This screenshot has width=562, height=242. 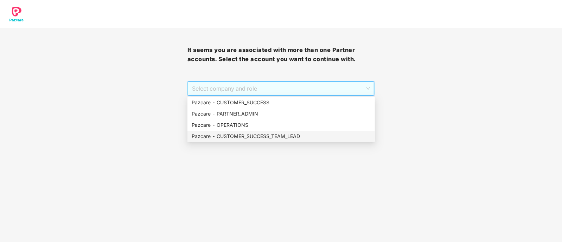 I want to click on div: Pazcare - PARTNER_ADMIN, so click(x=281, y=114).